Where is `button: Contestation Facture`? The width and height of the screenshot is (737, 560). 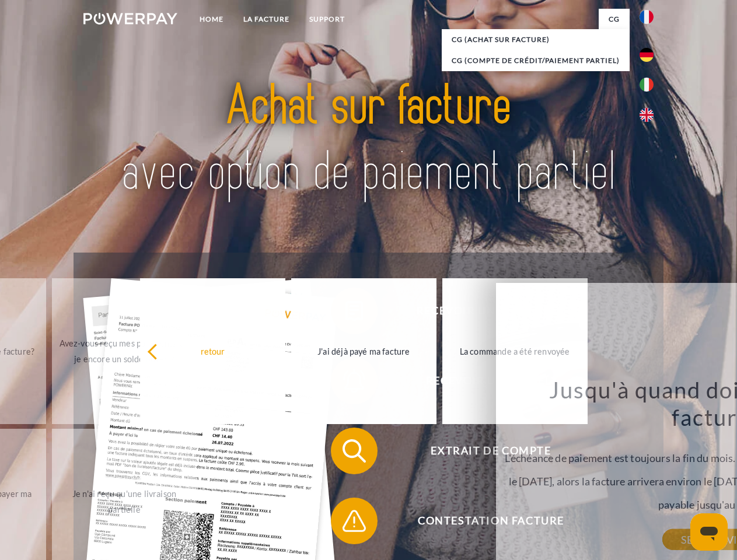 button: Contestation Facture is located at coordinates (483, 521).